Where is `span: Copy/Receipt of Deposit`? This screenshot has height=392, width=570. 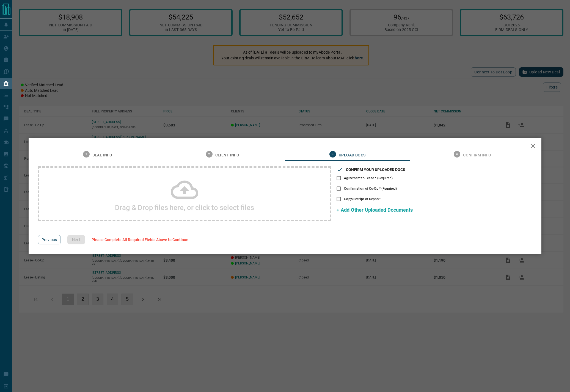 span: Copy/Receipt of Deposit is located at coordinates (362, 199).